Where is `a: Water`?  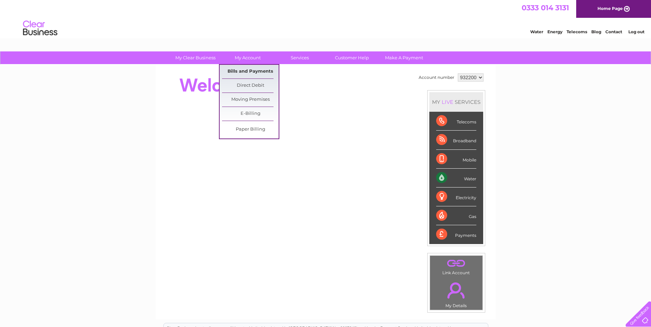 a: Water is located at coordinates (536, 32).